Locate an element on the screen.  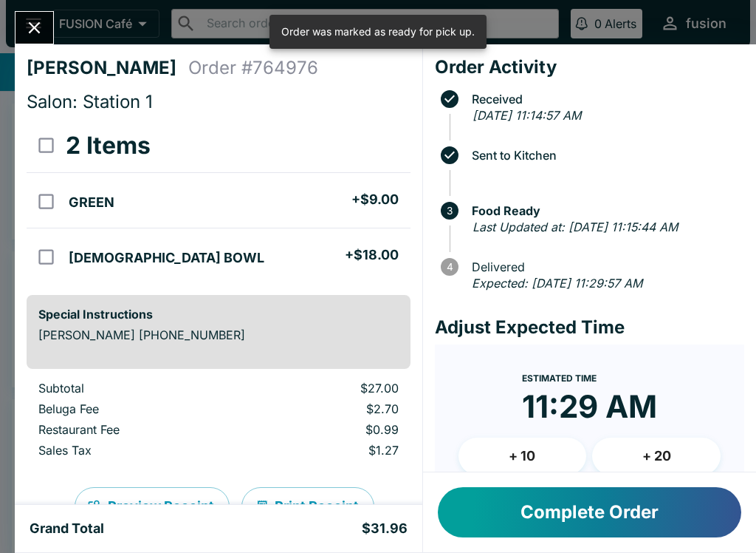
span: Estimated Time is located at coordinates (559, 378).